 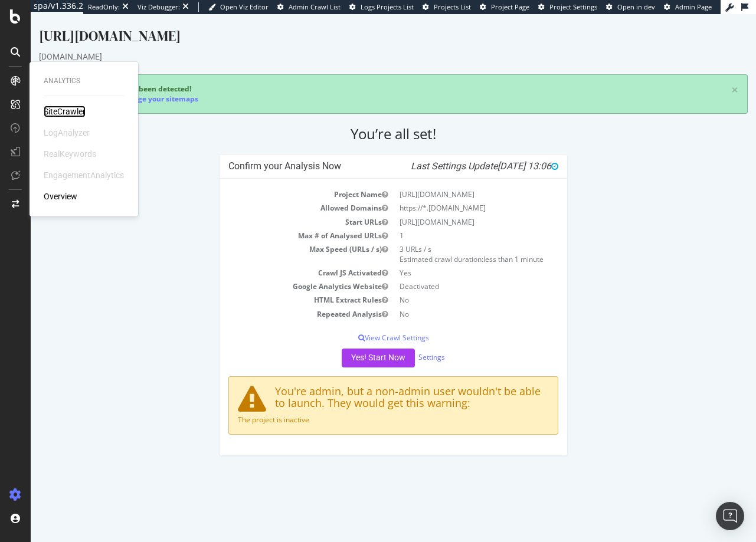 I want to click on a: Manage your sitemaps, so click(x=128, y=85).